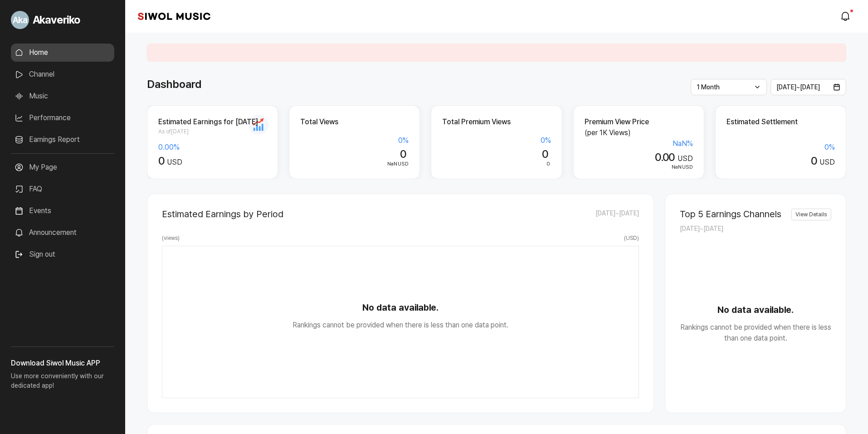 This screenshot has height=434, width=868. I want to click on span: 1 Month, so click(708, 87).